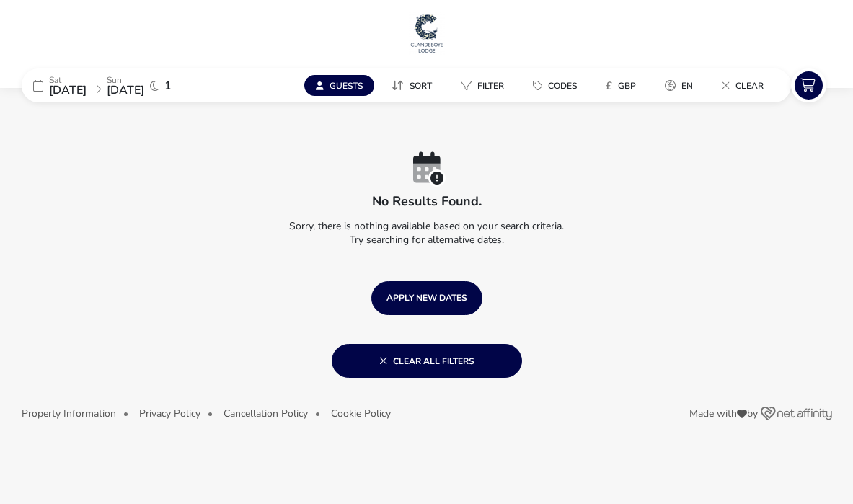 The image size is (853, 504). I want to click on naf-pibe-menu-bar-item: Guests, so click(342, 85).